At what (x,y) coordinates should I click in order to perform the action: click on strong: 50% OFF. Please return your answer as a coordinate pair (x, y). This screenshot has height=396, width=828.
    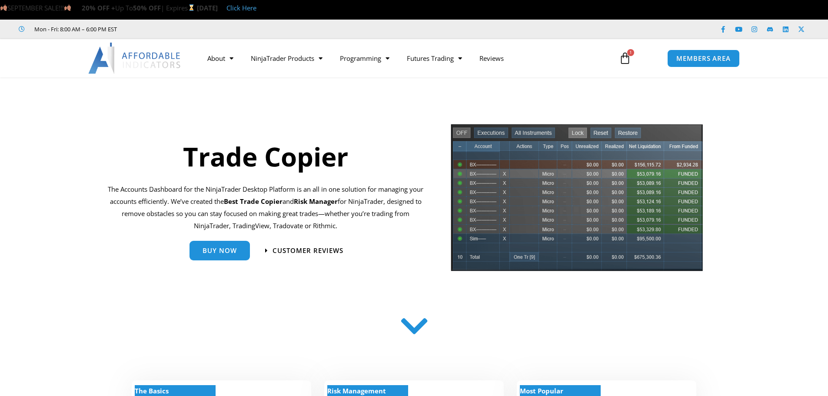
    Looking at the image, I should click on (147, 8).